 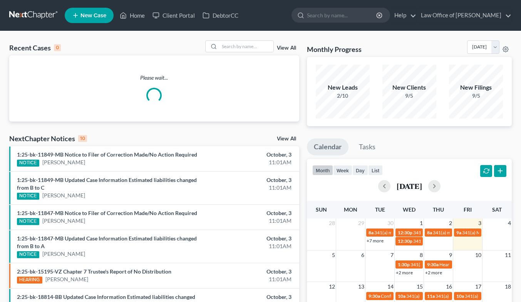 What do you see at coordinates (361, 287) in the screenshot?
I see `span: 13` at bounding box center [361, 287].